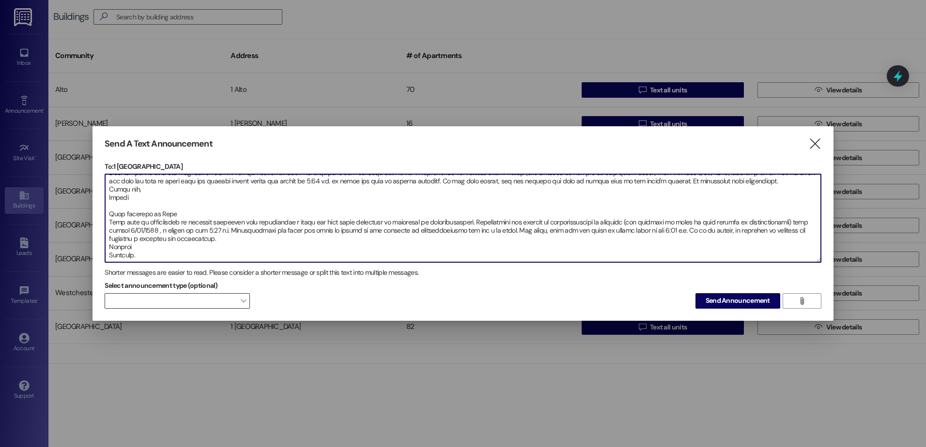 Image resolution: width=926 pixels, height=447 pixels. What do you see at coordinates (463, 218) in the screenshot?
I see `textarea: Loremipsu Dolorsitame Co Adip Elitsed Doei temporinc ut la etd magnaali en admini ven qui nost ex...` at bounding box center [463, 218].